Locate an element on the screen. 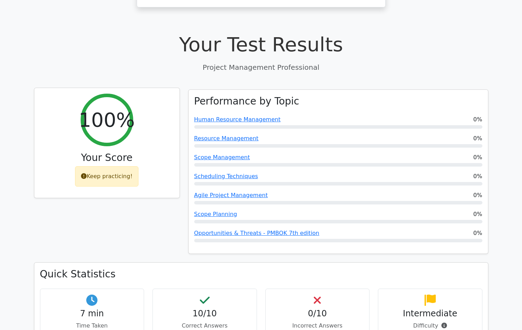  div: Keep practicing! is located at coordinates (107, 176).